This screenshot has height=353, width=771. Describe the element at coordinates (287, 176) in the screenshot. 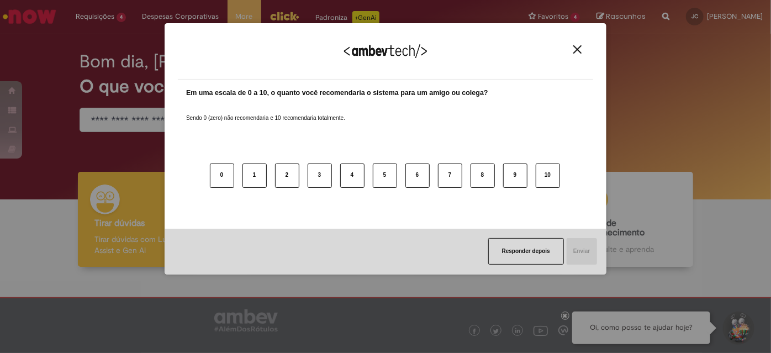

I see `button: 2` at that location.